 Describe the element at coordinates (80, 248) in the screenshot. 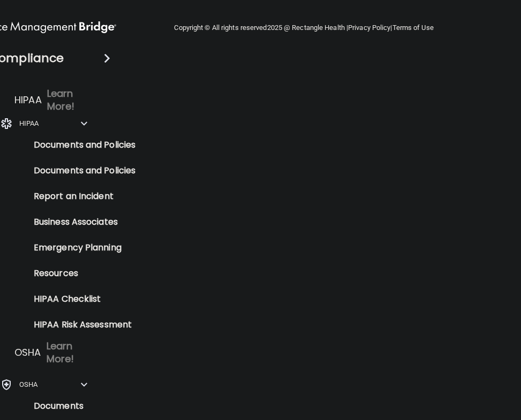

I see `p: Emergency Planning` at that location.